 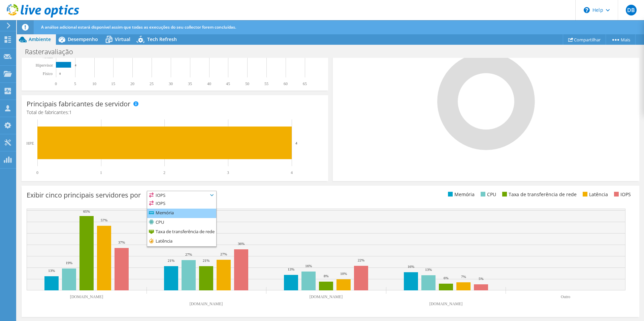 I want to click on text: Outro, so click(x=566, y=297).